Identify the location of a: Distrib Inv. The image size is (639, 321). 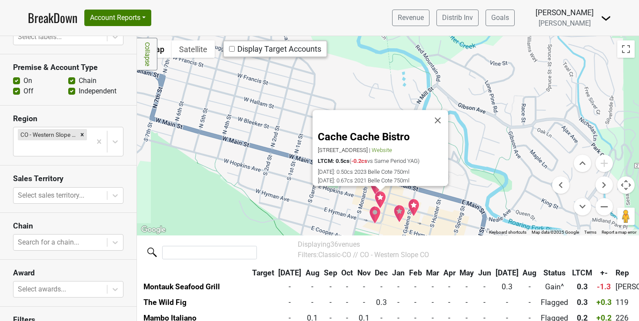
(458, 18).